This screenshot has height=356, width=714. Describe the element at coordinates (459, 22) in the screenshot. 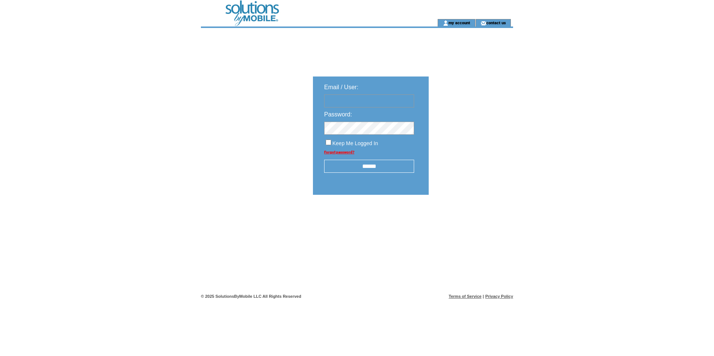

I see `a: my account` at that location.